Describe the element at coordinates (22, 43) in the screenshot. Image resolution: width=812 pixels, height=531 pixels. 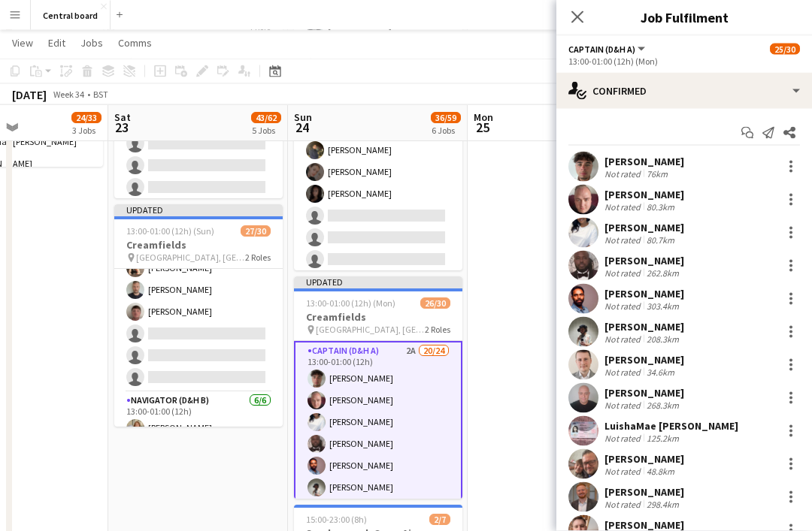
I see `a: View` at that location.